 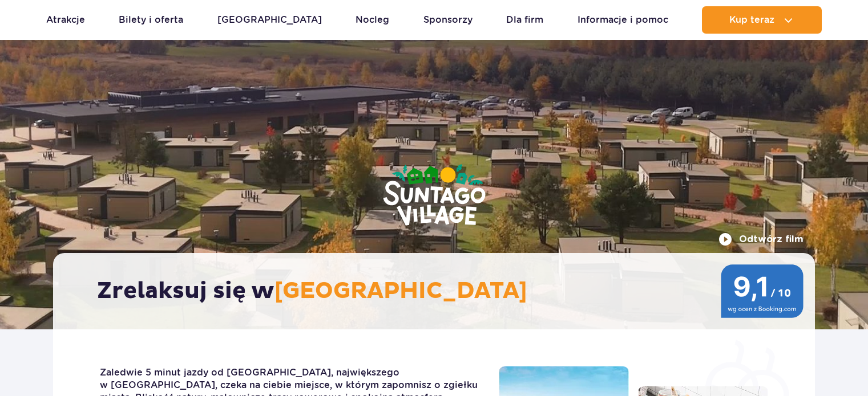 I want to click on button: Kup teraz, so click(x=762, y=20).